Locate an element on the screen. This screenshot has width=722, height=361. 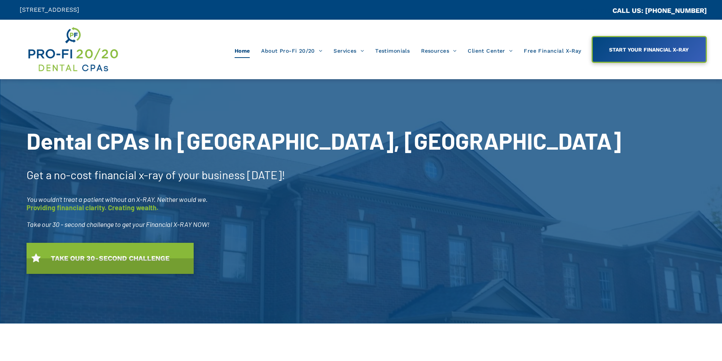
a: Home is located at coordinates (242, 51).